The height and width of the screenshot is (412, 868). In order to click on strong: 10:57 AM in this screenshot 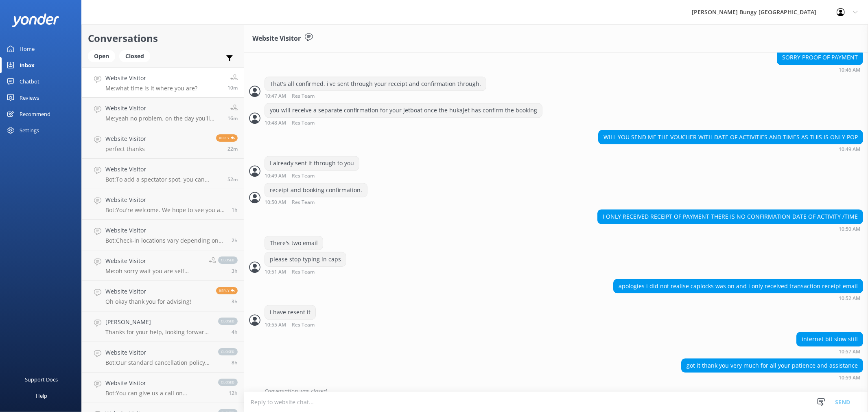, I will do `click(850, 352)`.